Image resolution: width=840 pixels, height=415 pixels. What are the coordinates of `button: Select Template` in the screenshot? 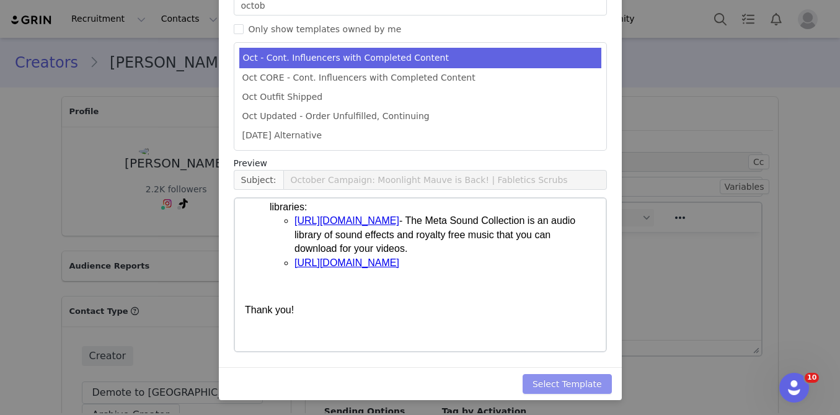 It's located at (567, 384).